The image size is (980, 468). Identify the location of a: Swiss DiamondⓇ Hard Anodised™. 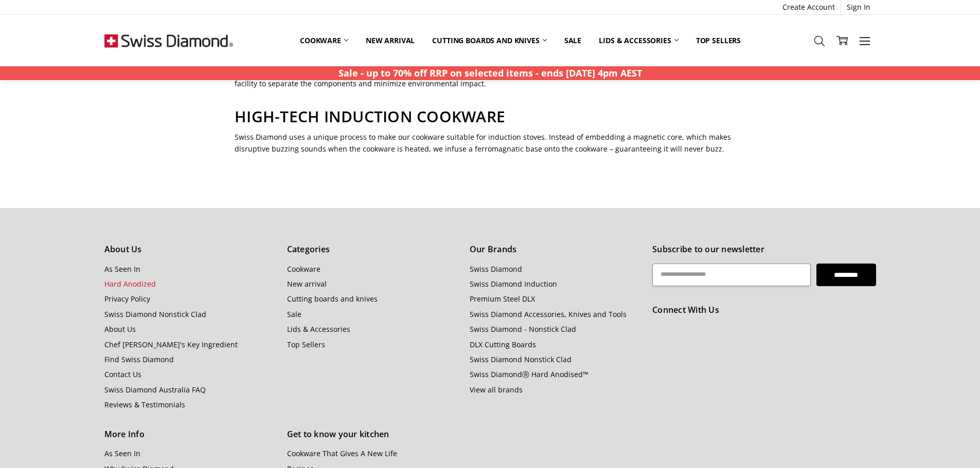
(529, 374).